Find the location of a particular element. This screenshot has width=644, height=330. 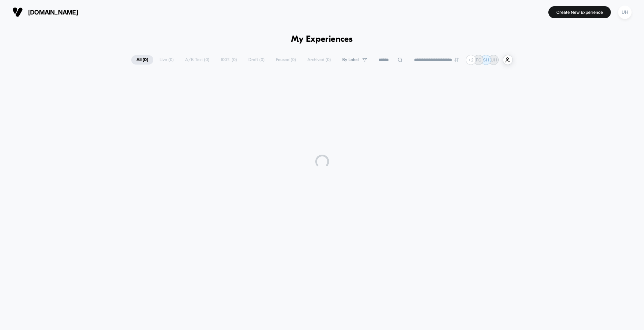

p: FG is located at coordinates (478, 59).